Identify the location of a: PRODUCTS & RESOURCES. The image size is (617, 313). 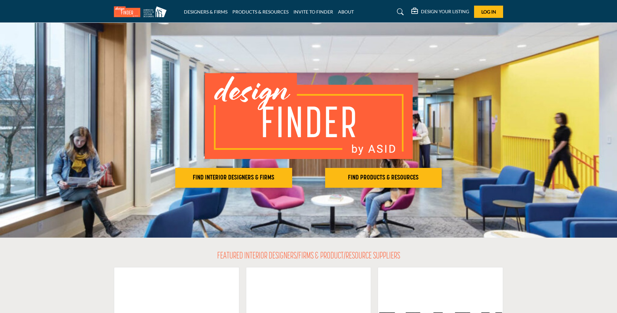
(260, 12).